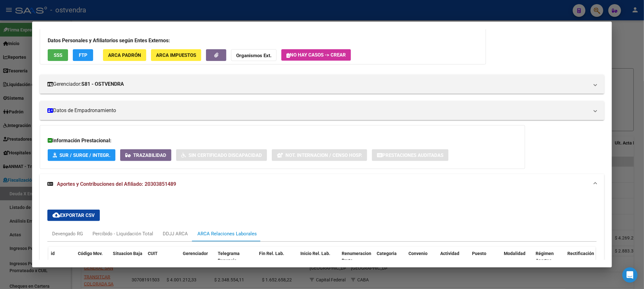 The height and width of the screenshot is (289, 644). I want to click on button: ARCA Impuestos, so click(177, 55).